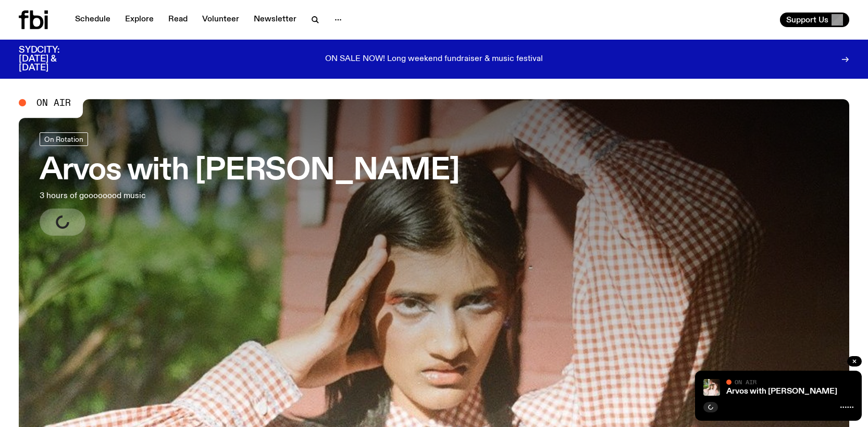  I want to click on a: Volunteer, so click(220, 20).